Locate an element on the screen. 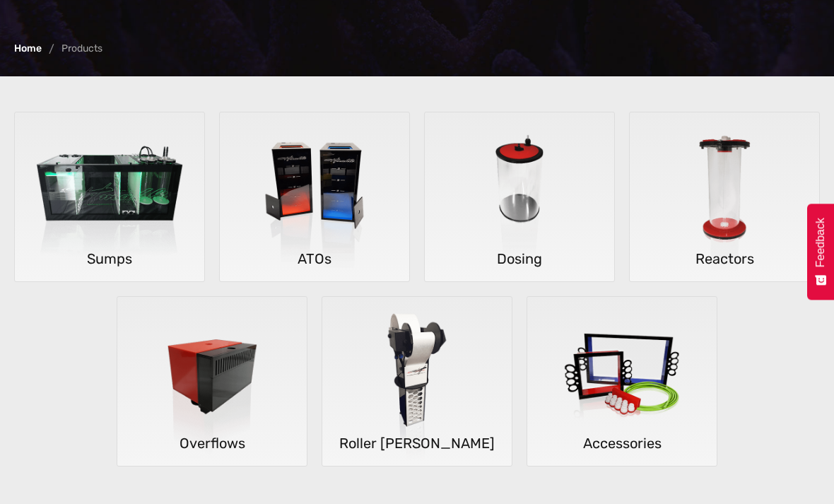 This screenshot has width=834, height=504. h5: Reactors is located at coordinates (724, 259).